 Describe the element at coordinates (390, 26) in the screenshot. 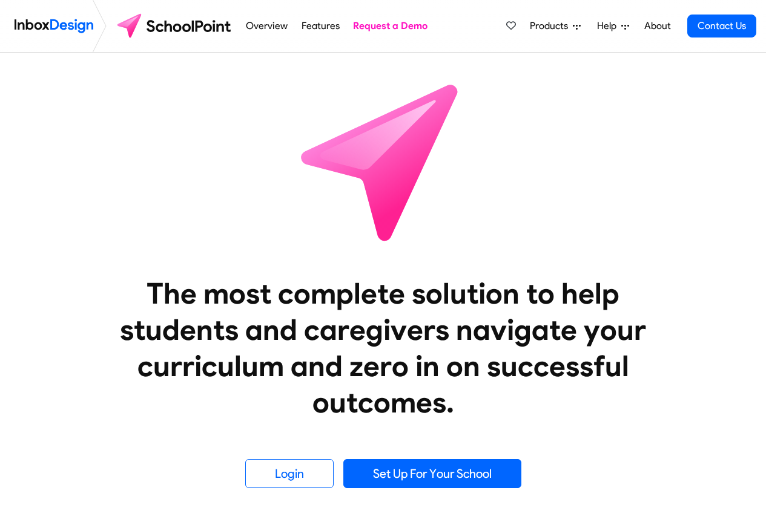

I see `a: Request a Demo` at that location.